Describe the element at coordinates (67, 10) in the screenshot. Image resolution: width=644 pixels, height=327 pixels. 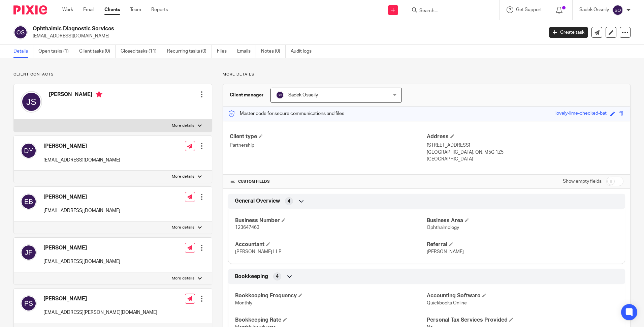
I see `a: Work` at that location.